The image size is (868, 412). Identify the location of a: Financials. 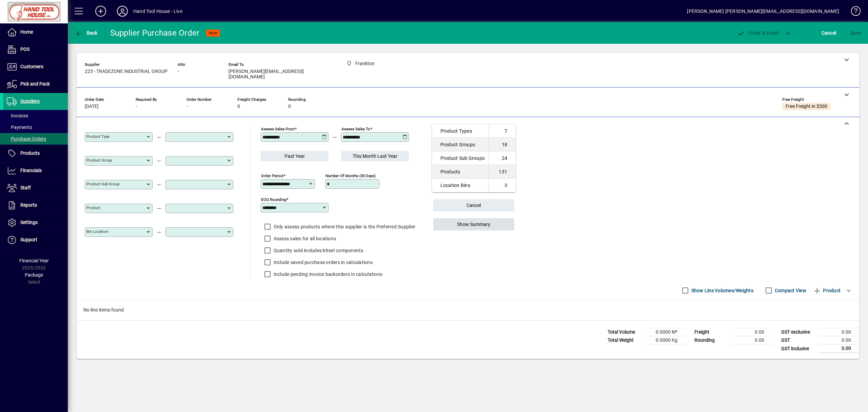
(36, 170).